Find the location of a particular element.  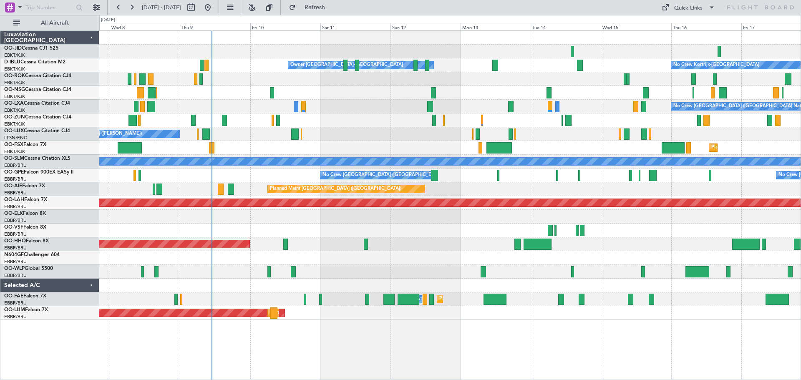

a: OO-ZUNCessna Citation CJ4 is located at coordinates (38, 117).